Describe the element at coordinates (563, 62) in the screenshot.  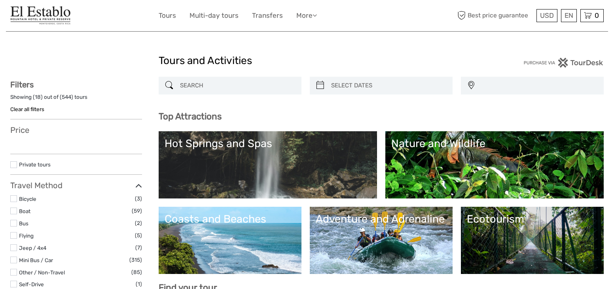
I see `img: PurchaseViaTourDesk.png` at that location.